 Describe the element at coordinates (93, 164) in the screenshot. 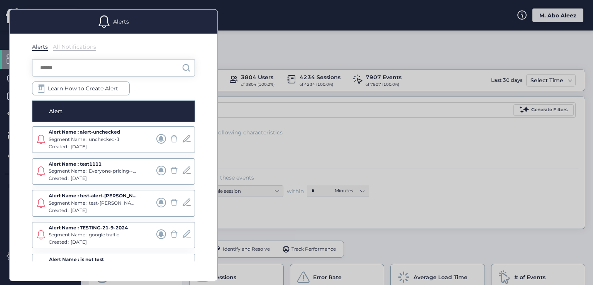

I see `div: Alert Name : test1111` at that location.